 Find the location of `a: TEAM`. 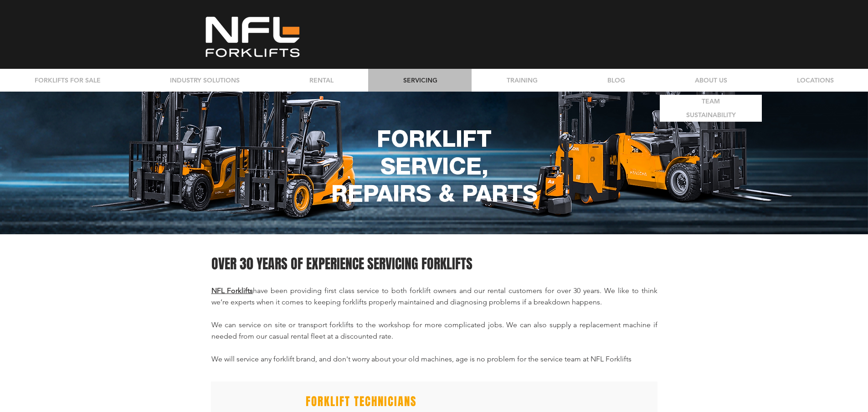

a: TEAM is located at coordinates (711, 101).